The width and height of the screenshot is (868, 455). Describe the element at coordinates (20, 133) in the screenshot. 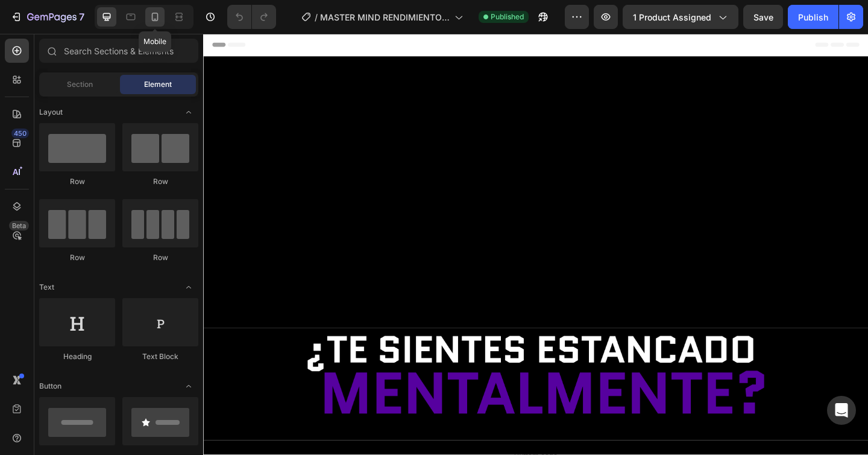

I see `div: 450` at that location.